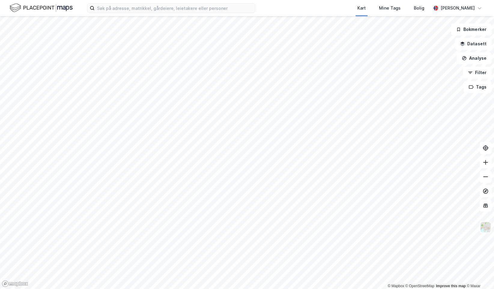  I want to click on img: Z, so click(486, 227).